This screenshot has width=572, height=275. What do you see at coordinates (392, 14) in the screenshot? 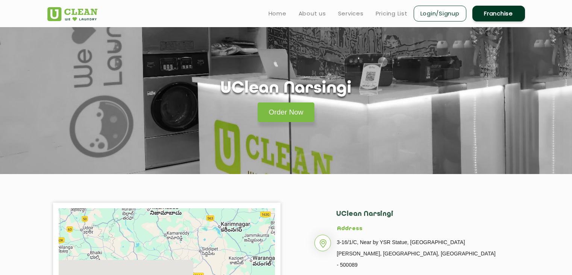
I see `a: Pricing List` at bounding box center [392, 14].